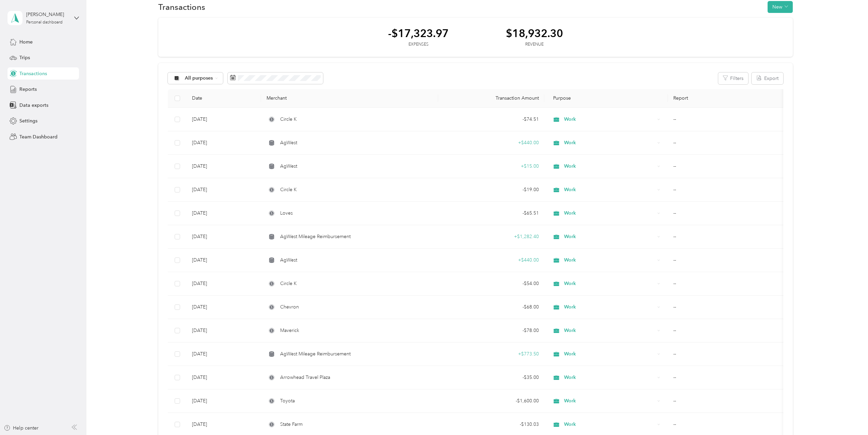 The height and width of the screenshot is (435, 868). What do you see at coordinates (38, 136) in the screenshot?
I see `span: Team Dashboard` at bounding box center [38, 136].